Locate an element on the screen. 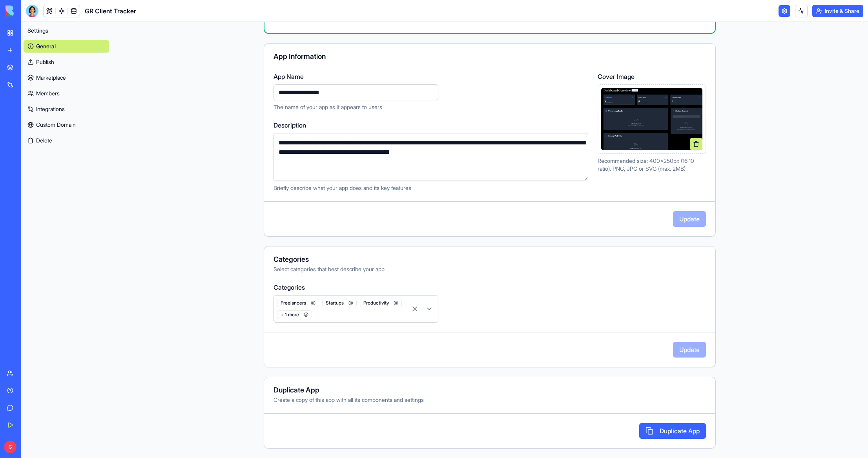  img: Preview is located at coordinates (652, 119).